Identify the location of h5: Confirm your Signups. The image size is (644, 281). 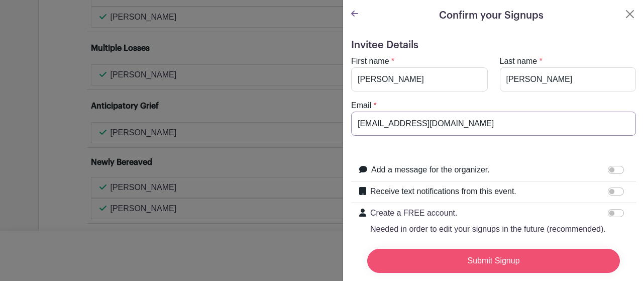
(491, 16).